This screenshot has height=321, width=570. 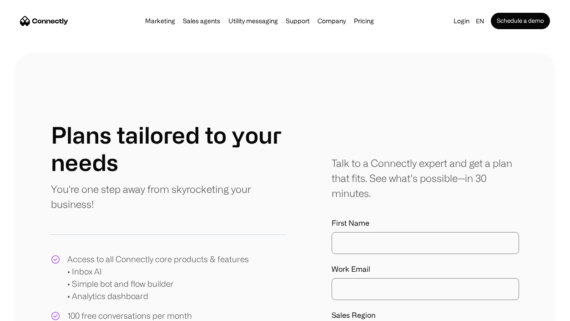 What do you see at coordinates (160, 21) in the screenshot?
I see `a: Marketing` at bounding box center [160, 21].